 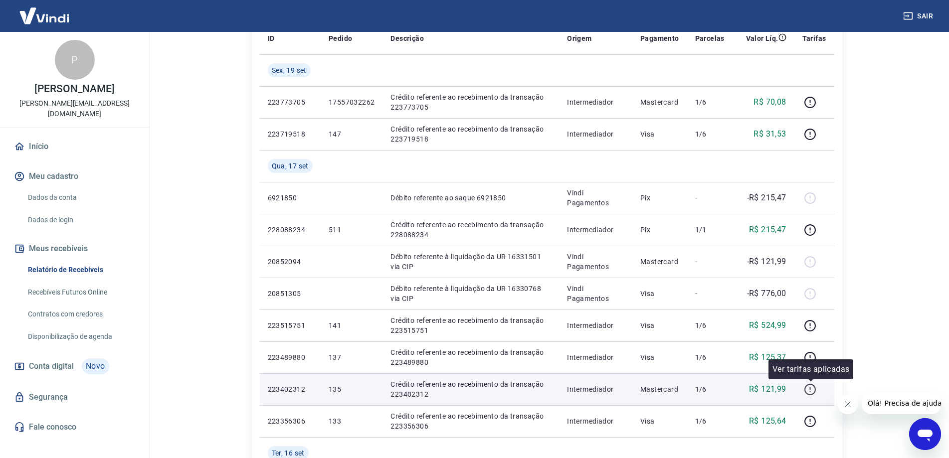 What do you see at coordinates (51, 367) in the screenshot?
I see `span: Conta digital` at bounding box center [51, 367].